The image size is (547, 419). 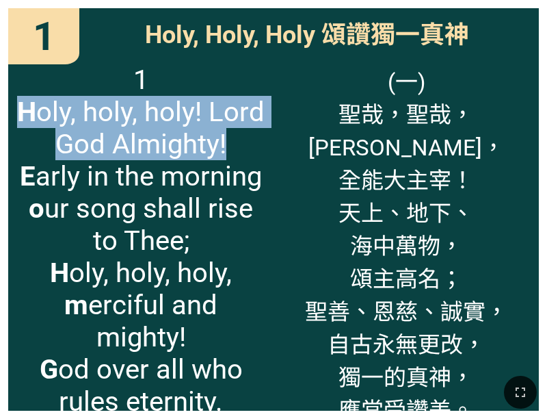 I want to click on span: Holy, Holy, Holy 頌讚獨一真神, so click(x=307, y=32).